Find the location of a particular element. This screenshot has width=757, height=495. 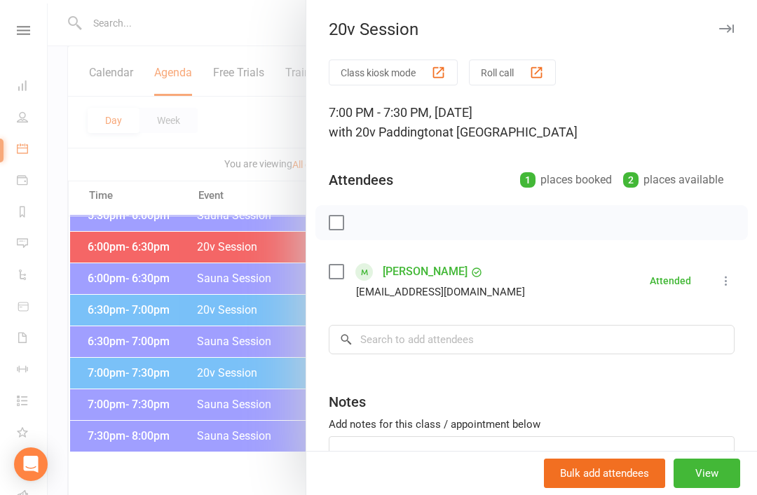

div: places booked is located at coordinates (566, 180).